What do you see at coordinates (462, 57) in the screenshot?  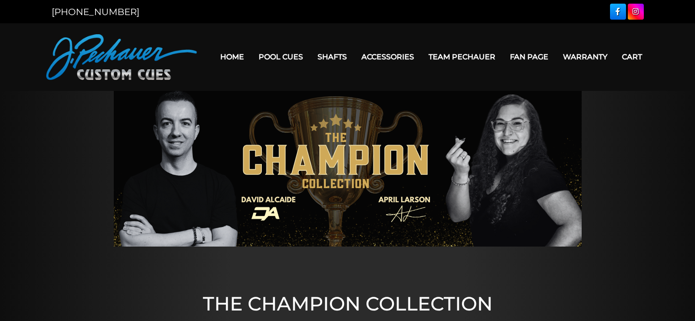 I see `a: Team Pechauer` at bounding box center [462, 57].